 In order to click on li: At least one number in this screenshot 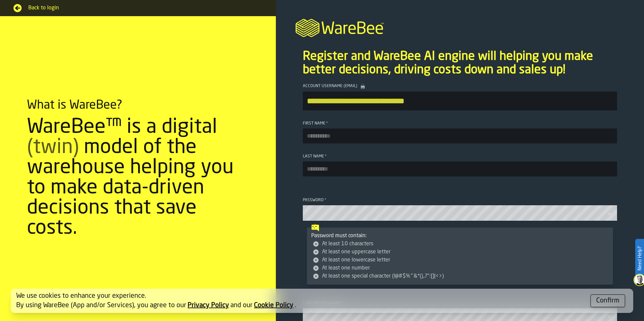, I will do `click(460, 268)`.